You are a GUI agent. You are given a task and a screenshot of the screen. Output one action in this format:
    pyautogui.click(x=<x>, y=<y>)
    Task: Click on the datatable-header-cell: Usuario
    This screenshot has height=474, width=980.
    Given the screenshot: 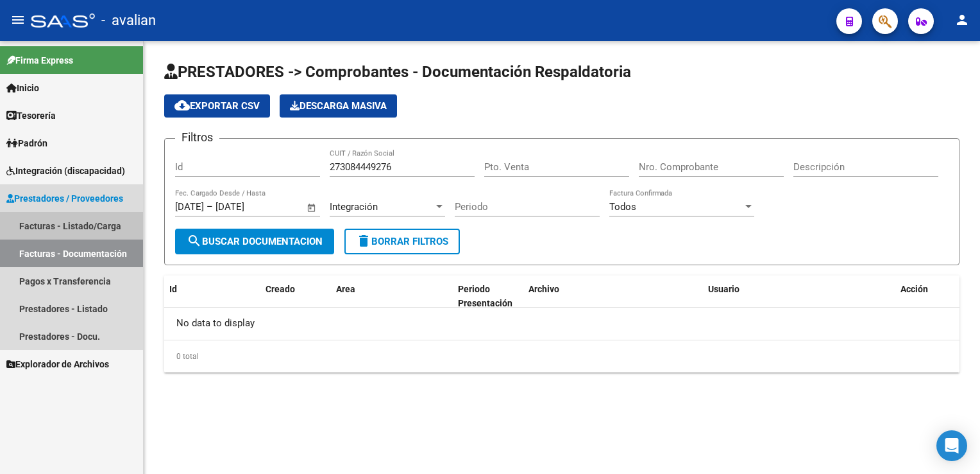 What is the action you would take?
    pyautogui.click(x=799, y=297)
    